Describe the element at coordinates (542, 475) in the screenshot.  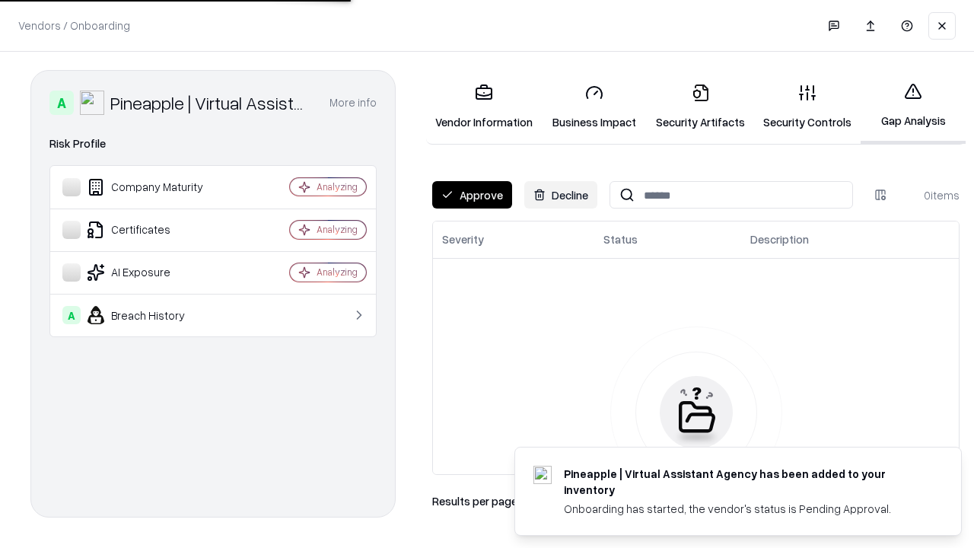
I see `img: trypineapple.com` at that location.